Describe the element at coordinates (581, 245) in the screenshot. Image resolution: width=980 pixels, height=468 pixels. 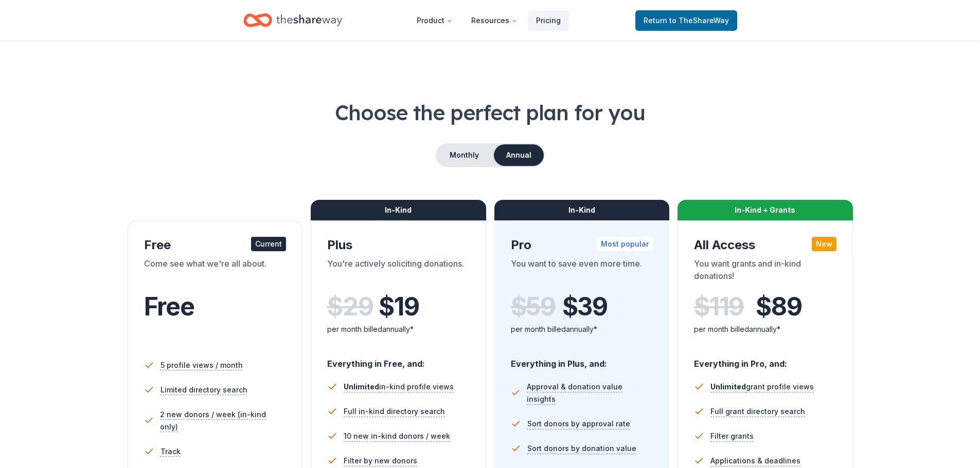
I see `div: Pro` at that location.